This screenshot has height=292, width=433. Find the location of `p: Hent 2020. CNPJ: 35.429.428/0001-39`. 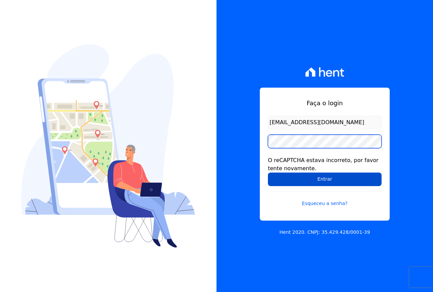

p: Hent 2020. CNPJ: 35.429.428/0001-39 is located at coordinates (325, 232).